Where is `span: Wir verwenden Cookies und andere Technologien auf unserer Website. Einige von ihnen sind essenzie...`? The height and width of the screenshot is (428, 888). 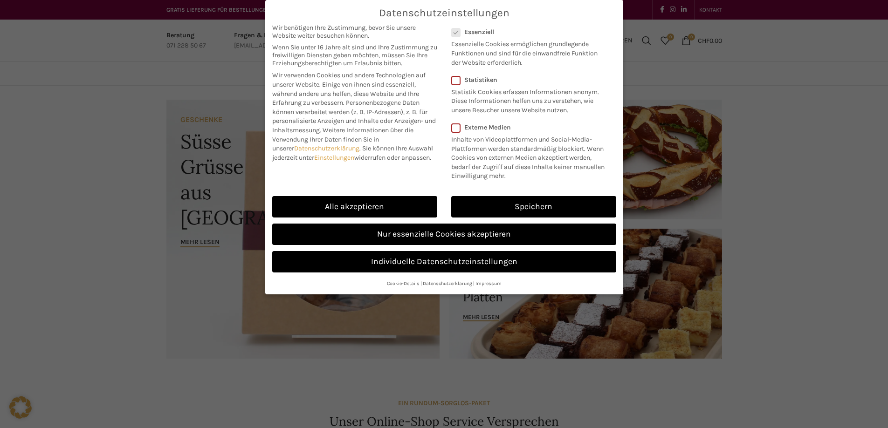
span: Wir verwenden Cookies und andere Technologien auf unserer Website. Einige von ihnen sind essenzie... is located at coordinates (349, 89).